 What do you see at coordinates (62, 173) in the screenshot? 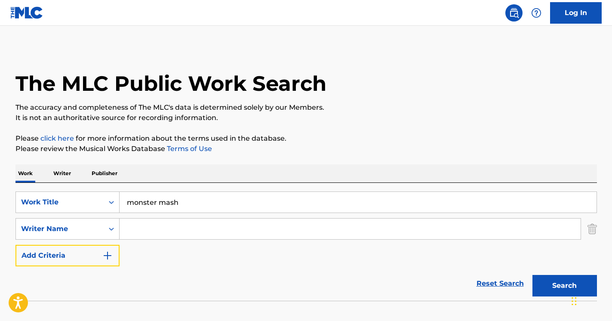
I see `p: Writer` at bounding box center [62, 173].